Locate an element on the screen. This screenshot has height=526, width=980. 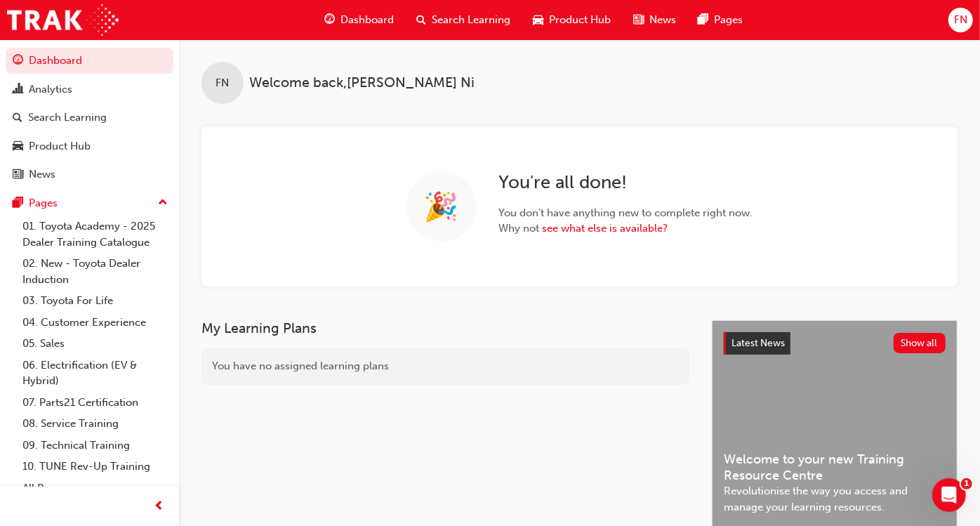
a: 06. Electrification (EV & Hybrid) is located at coordinates (94, 373).